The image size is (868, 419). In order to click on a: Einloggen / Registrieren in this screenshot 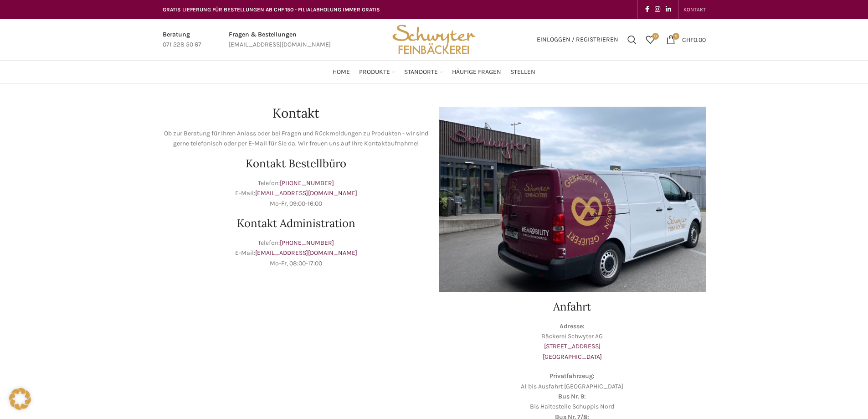, I will do `click(578, 40)`.